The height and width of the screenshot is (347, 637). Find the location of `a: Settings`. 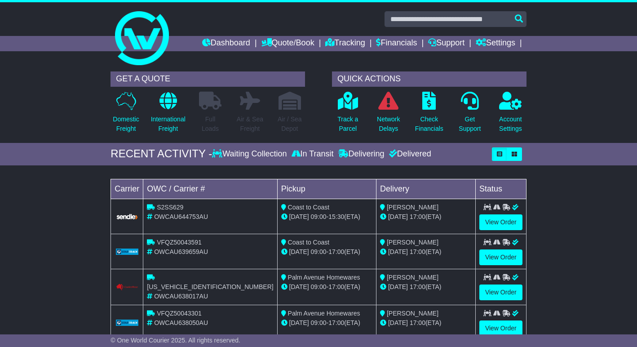

a: Settings is located at coordinates (495, 44).